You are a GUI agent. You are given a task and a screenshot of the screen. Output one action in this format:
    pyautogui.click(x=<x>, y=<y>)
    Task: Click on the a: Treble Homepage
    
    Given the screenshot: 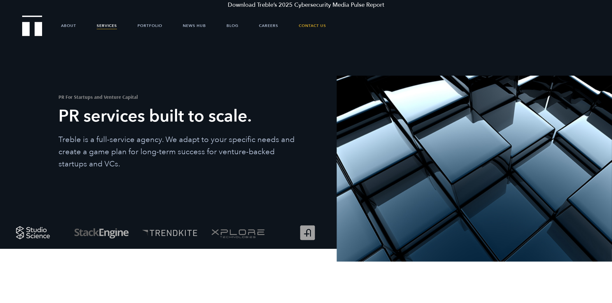 What is the action you would take?
    pyautogui.click(x=32, y=26)
    